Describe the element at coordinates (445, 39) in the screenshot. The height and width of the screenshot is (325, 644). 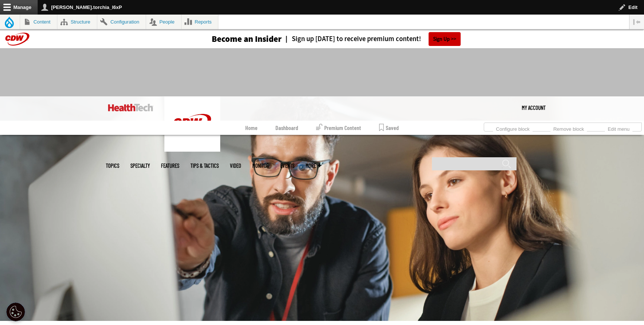
I see `a: Sign Up` at that location.